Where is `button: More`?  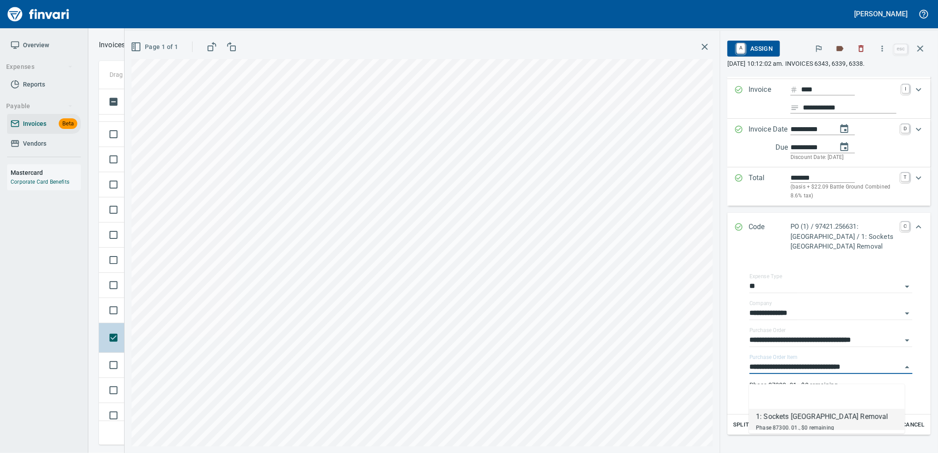
button: More is located at coordinates (882, 49).